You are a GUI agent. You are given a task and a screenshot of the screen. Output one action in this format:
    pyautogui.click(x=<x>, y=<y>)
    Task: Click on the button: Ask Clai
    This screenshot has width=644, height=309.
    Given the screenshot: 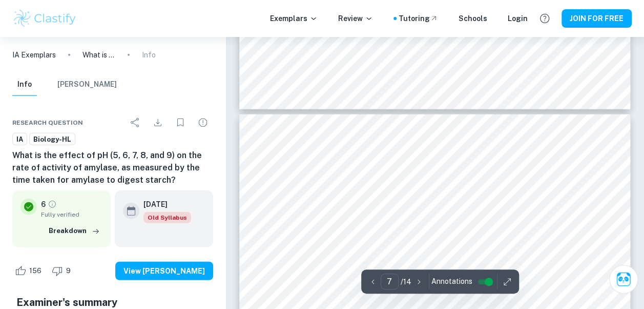 What is the action you would take?
    pyautogui.click(x=624, y=279)
    